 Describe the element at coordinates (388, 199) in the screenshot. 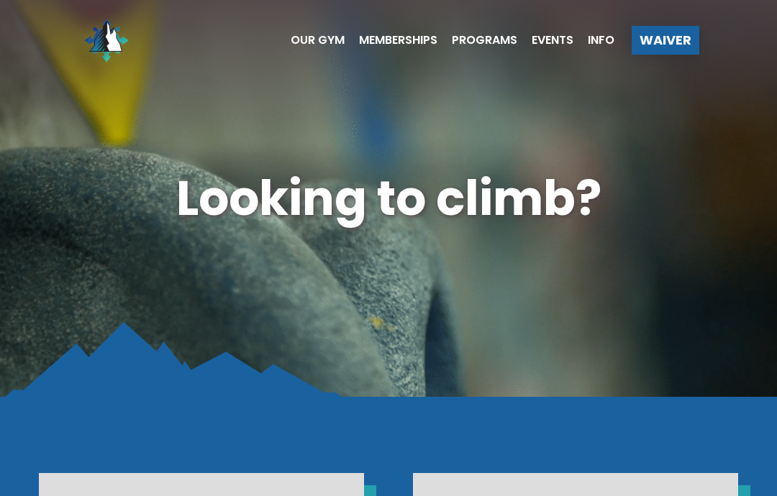

I see `h1: Looking to climb?` at that location.